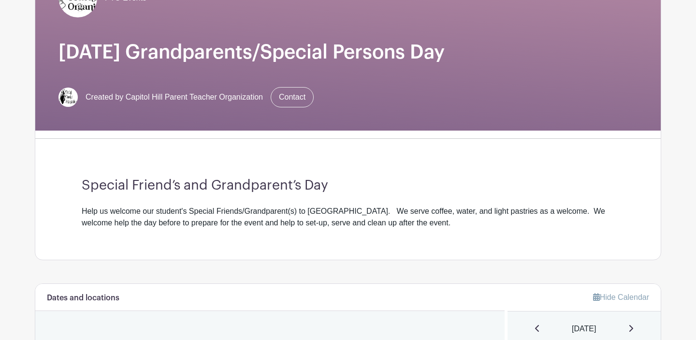  What do you see at coordinates (621, 297) in the screenshot?
I see `a: Hide Calendar` at bounding box center [621, 297].